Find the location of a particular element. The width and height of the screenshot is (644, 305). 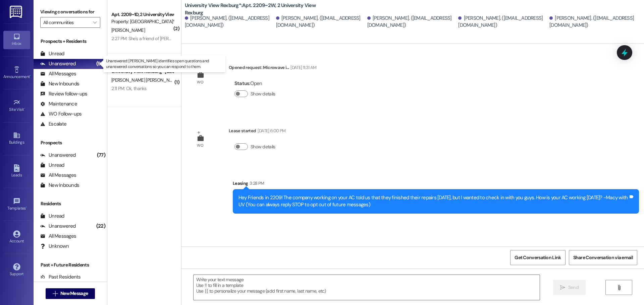

button: New Message is located at coordinates (70, 294).